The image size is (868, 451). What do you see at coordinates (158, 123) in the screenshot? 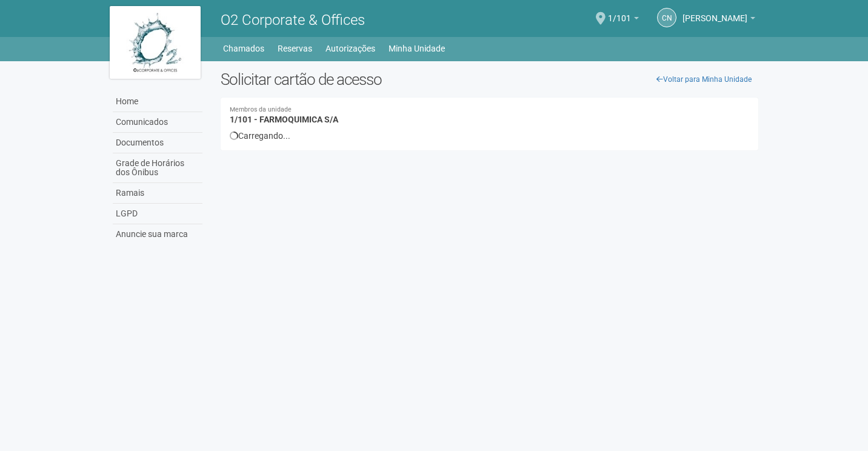
I see `a: Comunicados` at bounding box center [158, 123].